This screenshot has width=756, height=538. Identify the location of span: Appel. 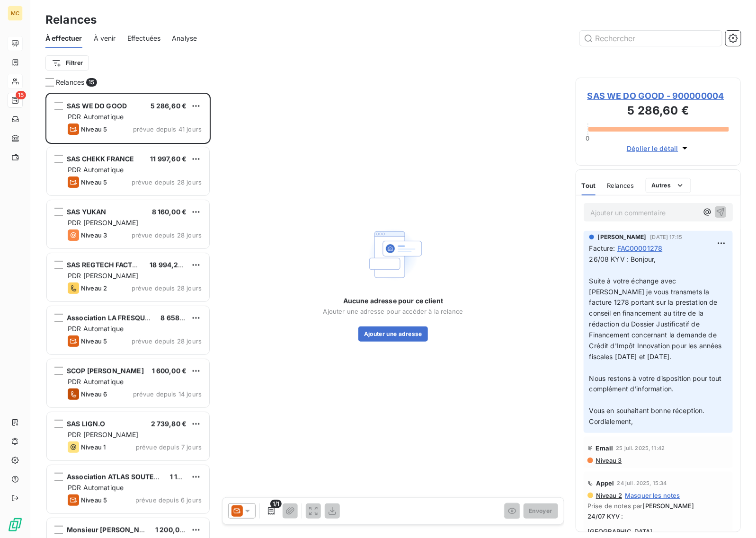
(605, 483).